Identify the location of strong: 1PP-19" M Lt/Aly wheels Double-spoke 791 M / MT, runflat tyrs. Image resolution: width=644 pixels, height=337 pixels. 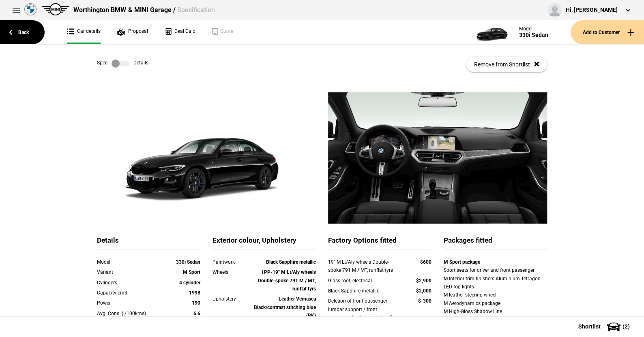
(287, 280).